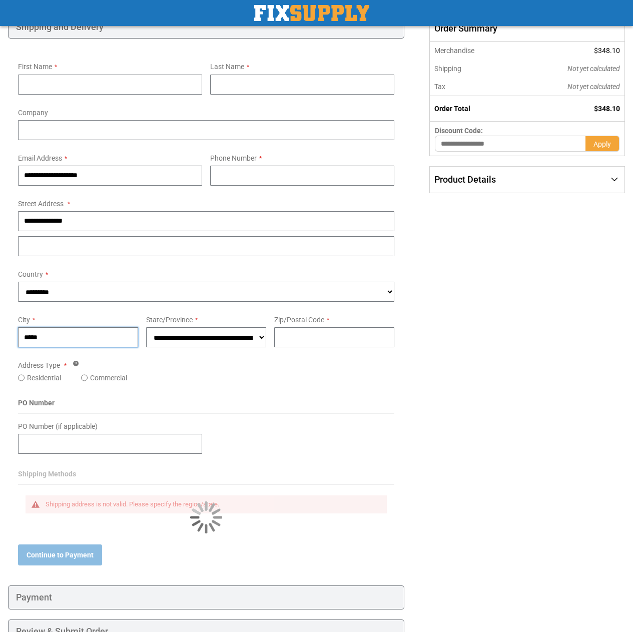  What do you see at coordinates (473, 87) in the screenshot?
I see `th: Tax` at bounding box center [473, 87].